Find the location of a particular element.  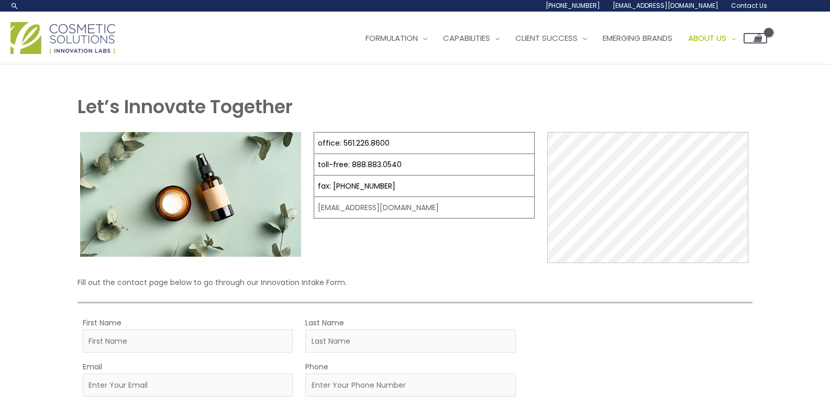

a: Capabilities is located at coordinates (471, 38).